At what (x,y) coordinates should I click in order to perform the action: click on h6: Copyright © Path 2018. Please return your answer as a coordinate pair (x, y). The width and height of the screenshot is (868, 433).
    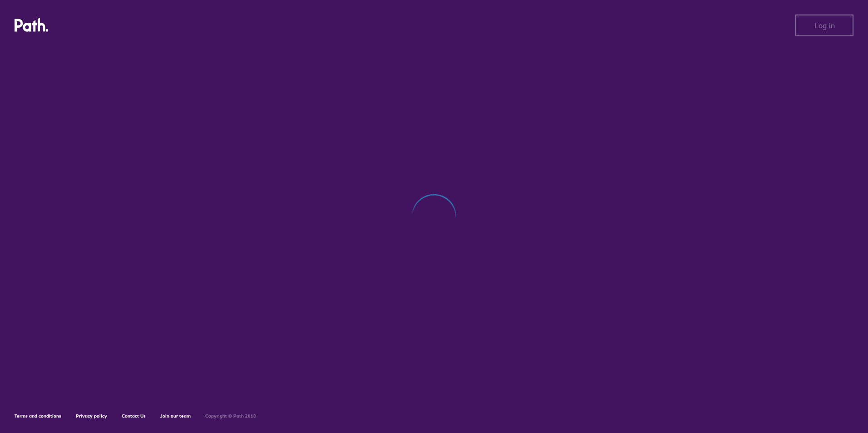
    Looking at the image, I should click on (231, 416).